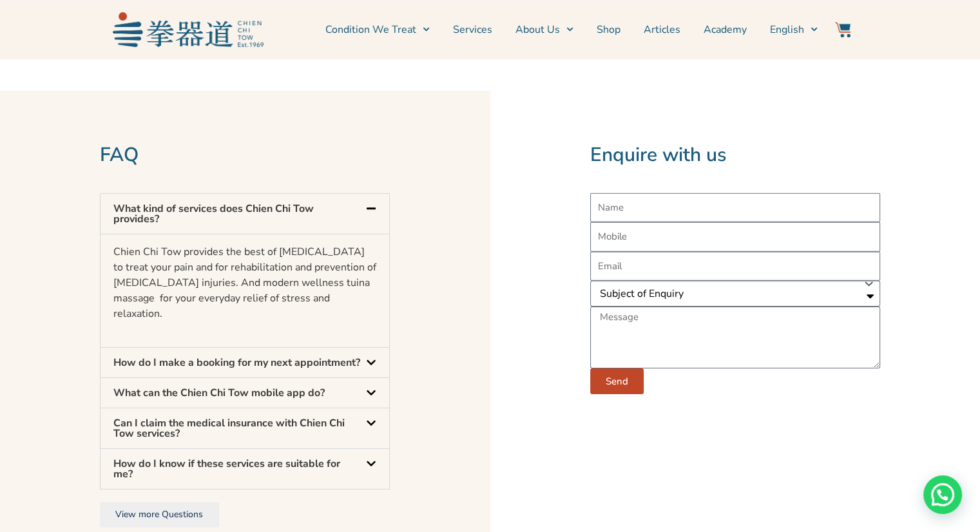  Describe the element at coordinates (843, 30) in the screenshot. I see `img: Website Icon-03` at that location.